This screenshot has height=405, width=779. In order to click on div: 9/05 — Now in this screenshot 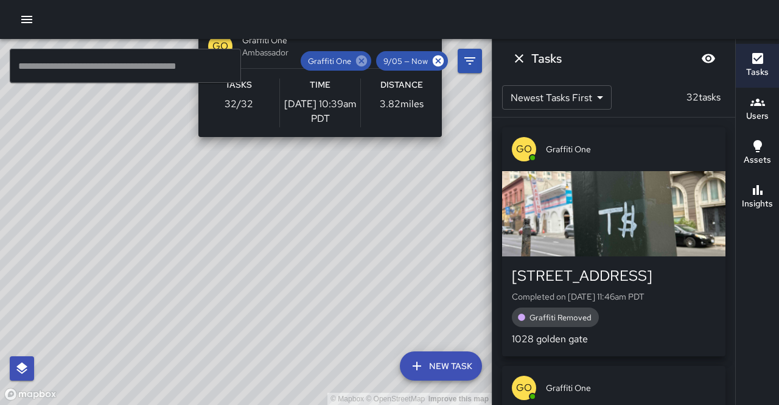, I will do `click(412, 61)`.